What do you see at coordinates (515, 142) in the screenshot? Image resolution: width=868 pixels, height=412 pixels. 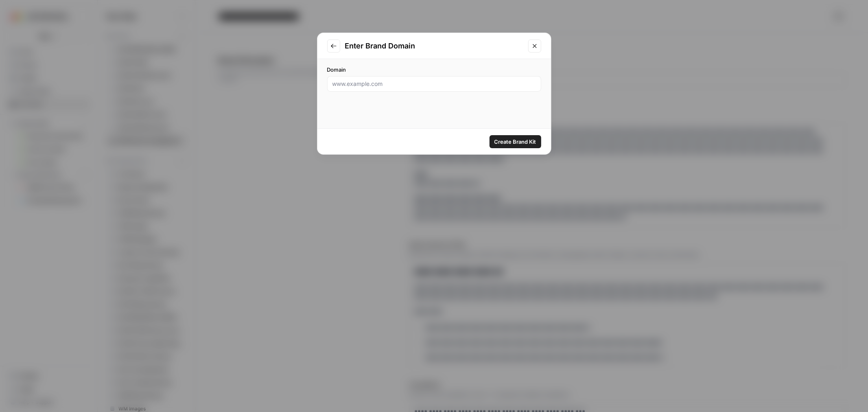 I see `span: Create Brand Kit` at bounding box center [515, 142].